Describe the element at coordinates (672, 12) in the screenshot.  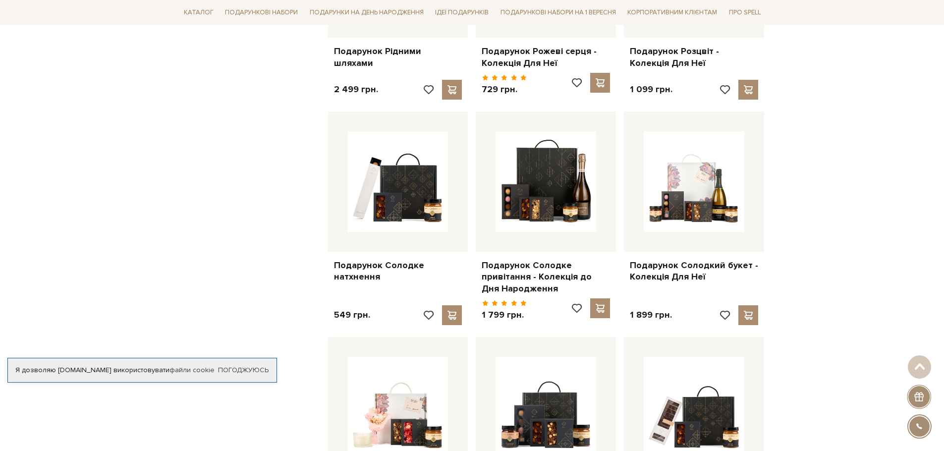
I see `a: Корпоративним клієнтам` at that location.